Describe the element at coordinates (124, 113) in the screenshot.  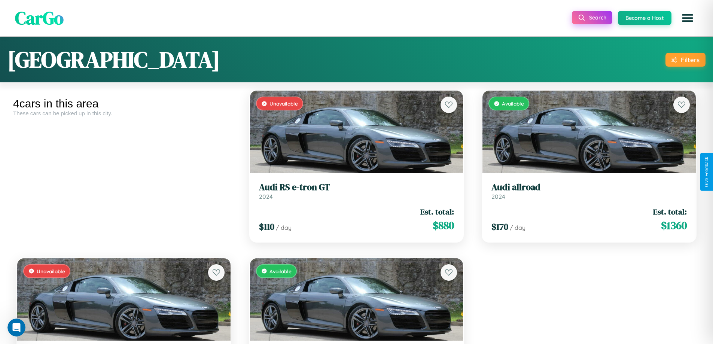
I see `div: These cars can be picked up in this city.` at that location.